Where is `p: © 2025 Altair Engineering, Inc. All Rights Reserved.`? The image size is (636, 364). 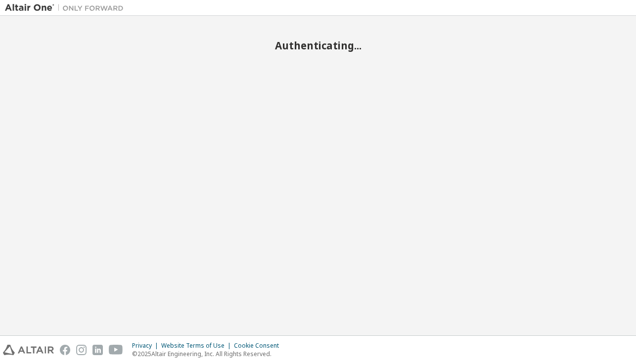 p: © 2025 Altair Engineering, Inc. All Rights Reserved. is located at coordinates (208, 354).